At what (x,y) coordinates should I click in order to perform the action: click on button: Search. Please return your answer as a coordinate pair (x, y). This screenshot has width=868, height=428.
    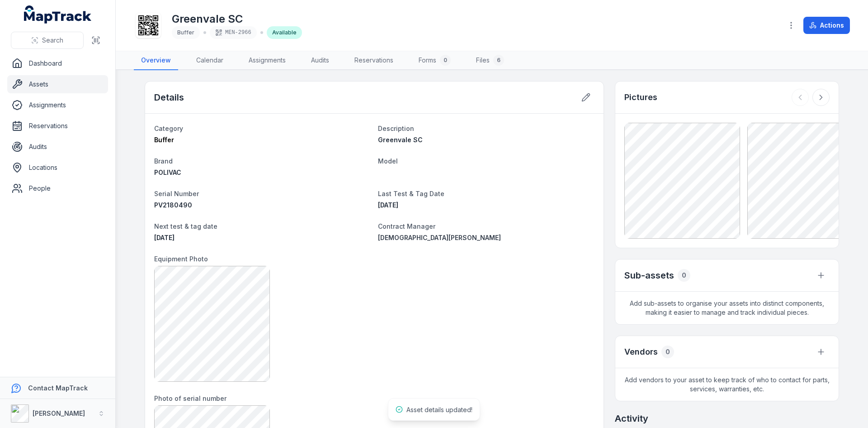
    Looking at the image, I should click on (47, 40).